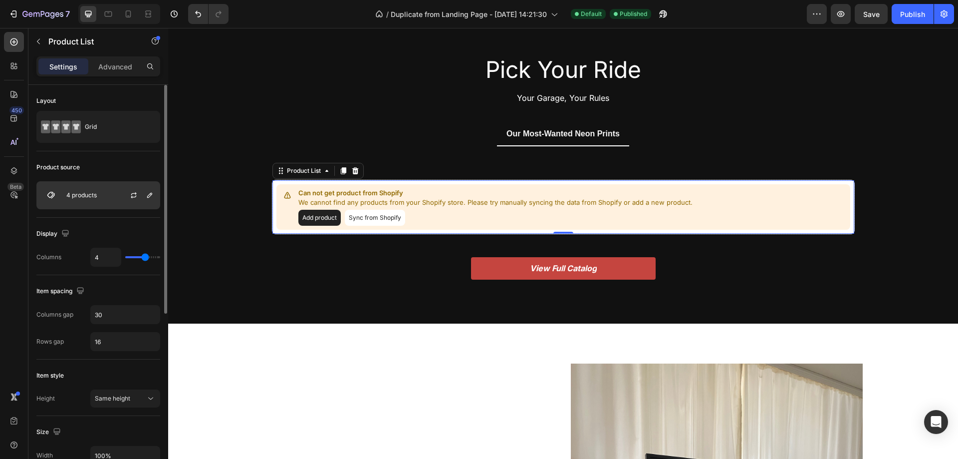 Image resolution: width=958 pixels, height=459 pixels. I want to click on p: Product List, so click(91, 41).